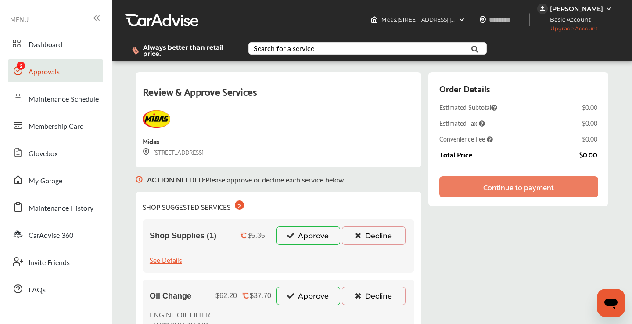 The image size is (632, 324). Describe the element at coordinates (135, 50) in the screenshot. I see `img: dollor_label_vector.a70140d1.svg` at that location.